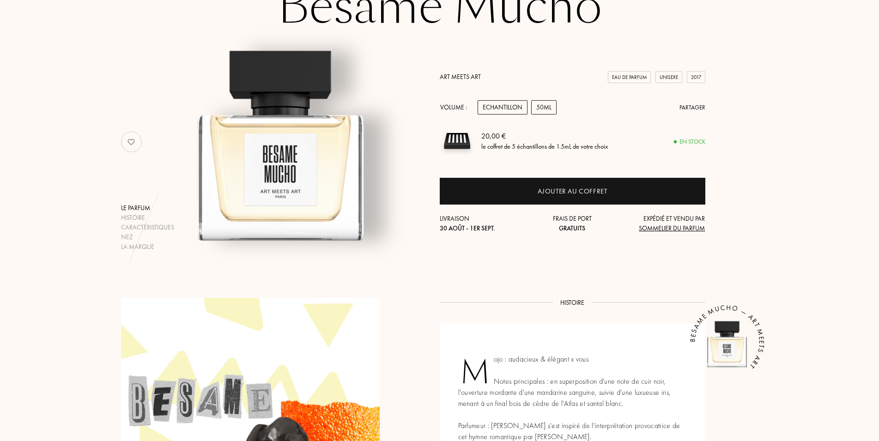 The height and width of the screenshot is (441, 879). I want to click on span: Gratuits, so click(572, 228).